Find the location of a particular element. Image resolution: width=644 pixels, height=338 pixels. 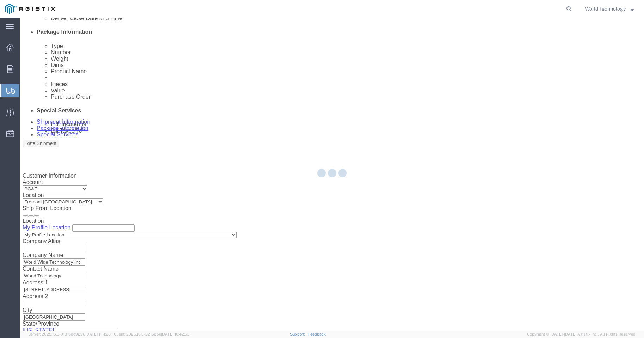

a: Feedback is located at coordinates (316, 334).